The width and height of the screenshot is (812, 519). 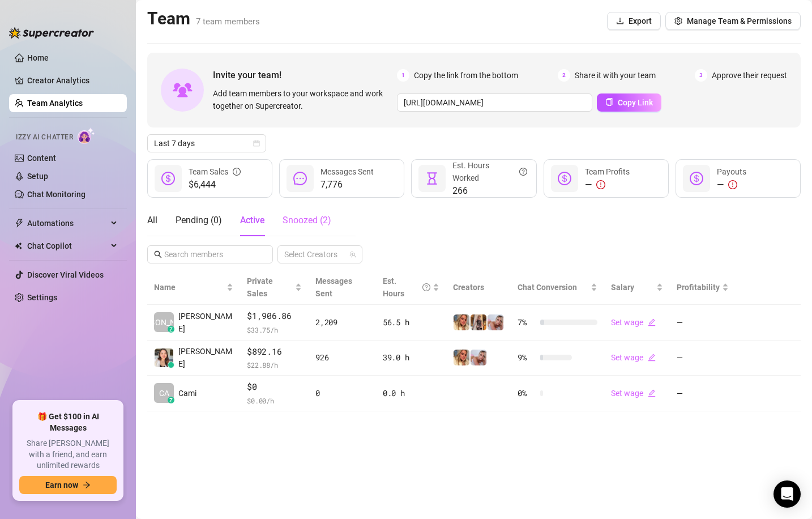 I want to click on span: 🎁 Get $100 in AI Messages, so click(x=68, y=422).